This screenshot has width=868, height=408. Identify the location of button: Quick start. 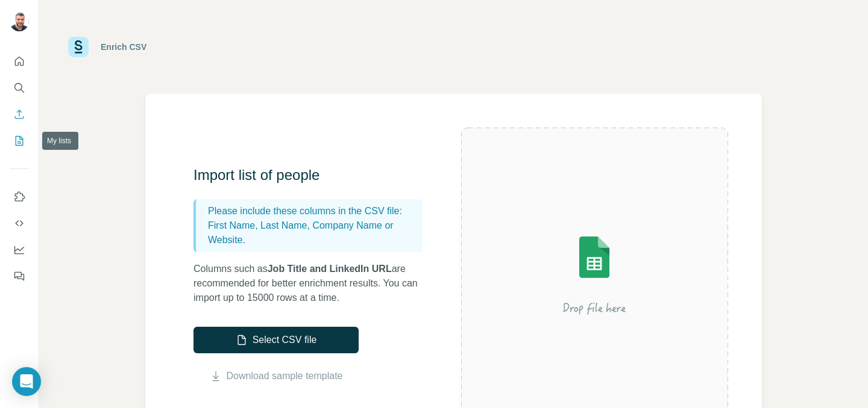
(19, 62).